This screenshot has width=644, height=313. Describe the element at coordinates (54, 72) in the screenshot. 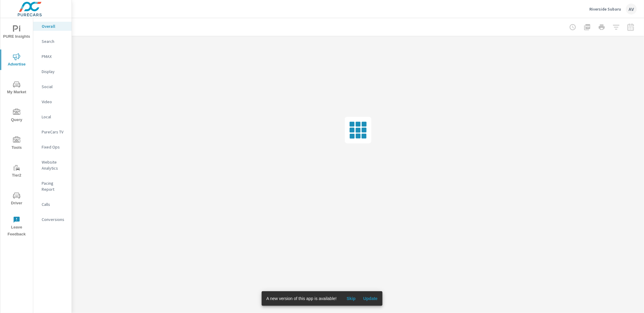

I see `p: Display` at that location.